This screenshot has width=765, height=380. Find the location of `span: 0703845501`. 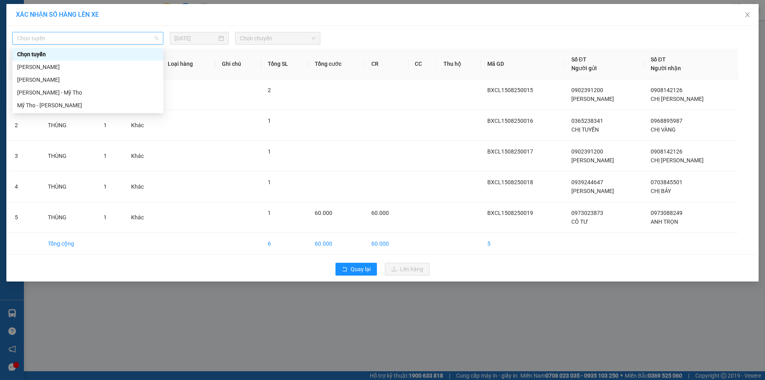

span: 0703845501 is located at coordinates (666, 182).